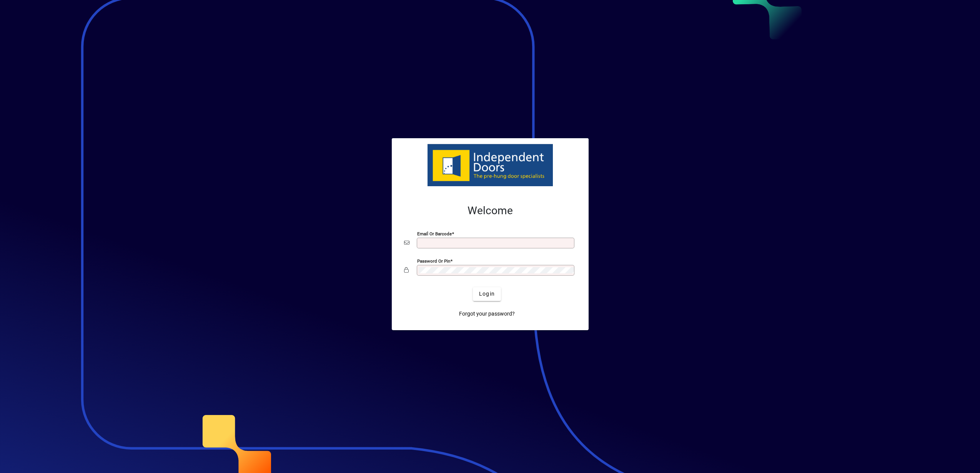 The width and height of the screenshot is (980, 473). I want to click on span: Login, so click(487, 294).